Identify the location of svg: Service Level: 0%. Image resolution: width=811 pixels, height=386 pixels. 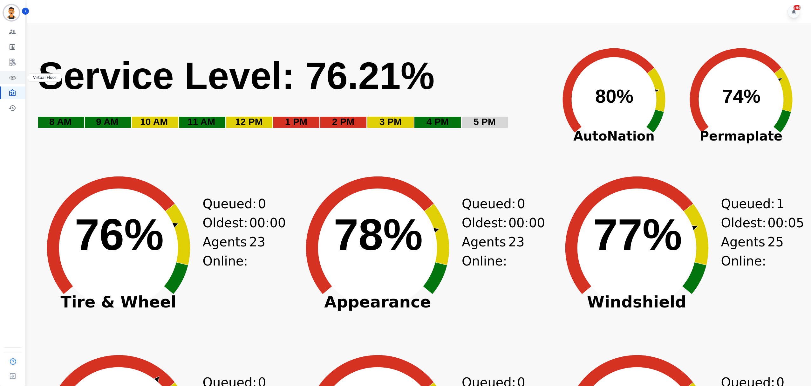
(292, 95).